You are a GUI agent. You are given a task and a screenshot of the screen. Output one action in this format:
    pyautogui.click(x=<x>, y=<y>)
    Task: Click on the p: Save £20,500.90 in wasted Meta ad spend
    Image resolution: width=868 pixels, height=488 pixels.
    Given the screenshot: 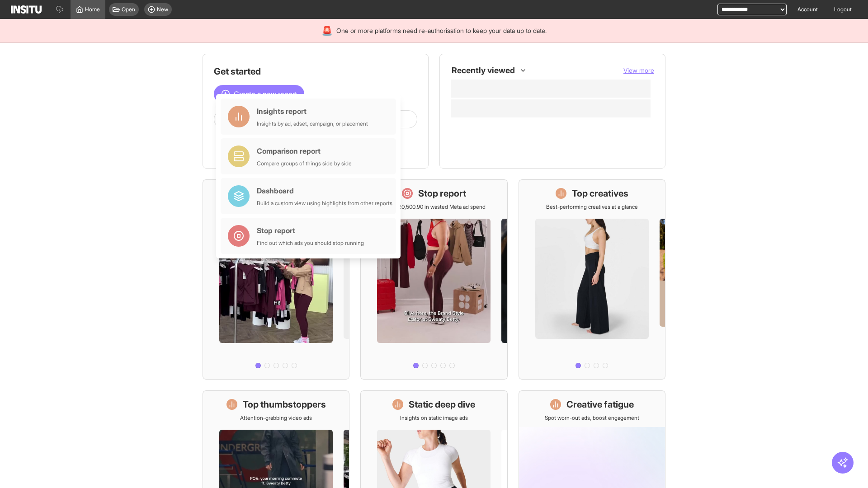 What is the action you would take?
    pyautogui.click(x=434, y=207)
    